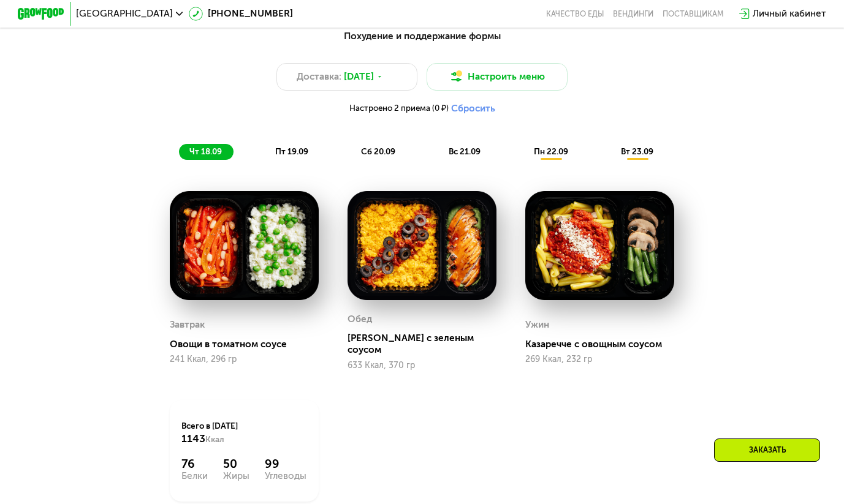  What do you see at coordinates (537, 325) in the screenshot?
I see `div: Ужин` at bounding box center [537, 325].